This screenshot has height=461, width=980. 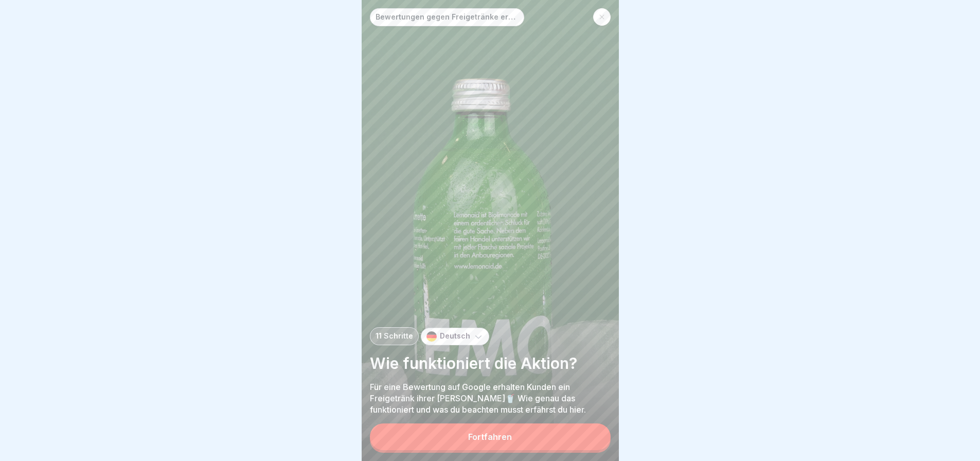 What do you see at coordinates (490, 437) in the screenshot?
I see `button: Fortfahren` at bounding box center [490, 437].